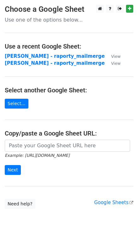  I want to click on p: Use one of the options below..., so click(69, 20).